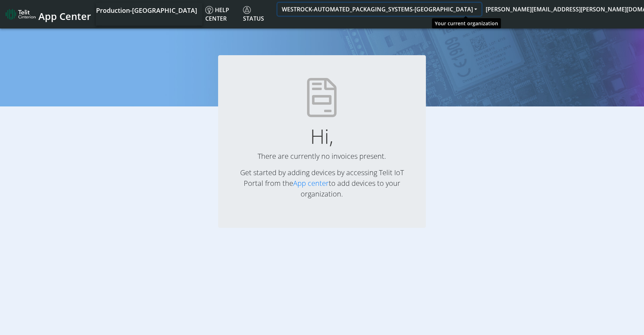  Describe the element at coordinates (311, 183) in the screenshot. I see `a: App center` at that location.